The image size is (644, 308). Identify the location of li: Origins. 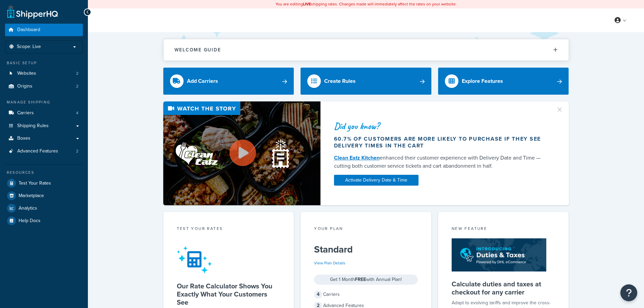
(44, 86).